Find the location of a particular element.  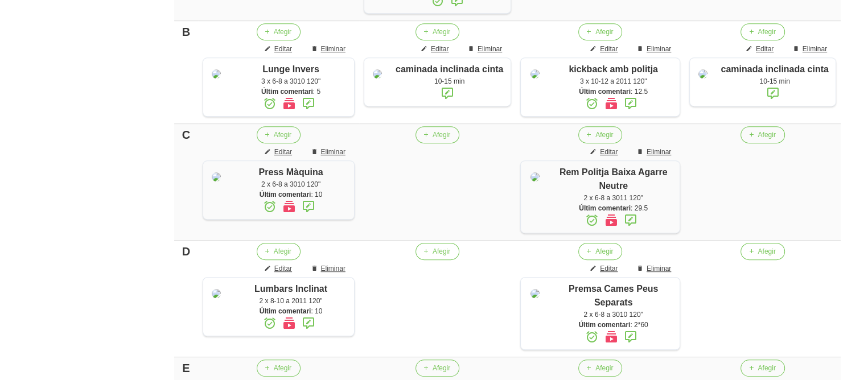

img: 8ea60705-12ae-42e8-83e1-4ba62b1261d5%2Factivities%2F6275-rem-politja-baixa-neutre-jpg.jpg is located at coordinates (536, 177).